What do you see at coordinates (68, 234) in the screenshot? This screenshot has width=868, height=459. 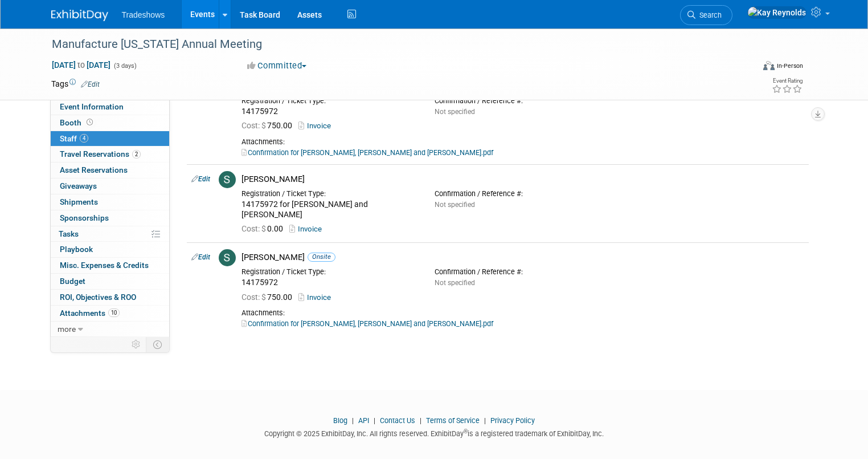 I see `span: Tasks` at bounding box center [68, 234].